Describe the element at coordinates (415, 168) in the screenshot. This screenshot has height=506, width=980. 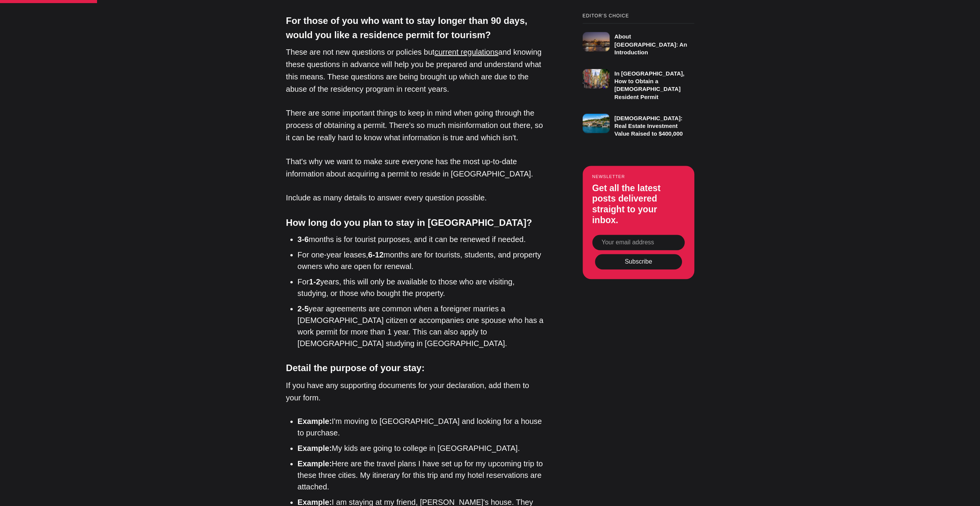
I see `p: That's why we want to make sure everyone has the most up-to-date information about acquiring a pe...` at that location.